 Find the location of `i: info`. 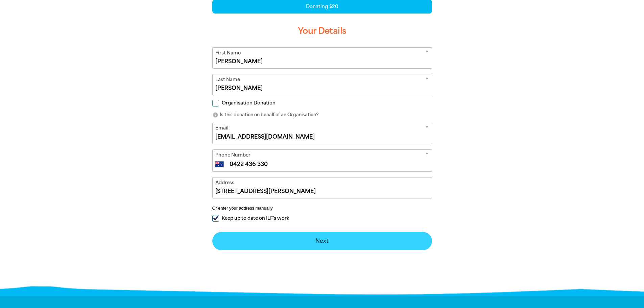

i: info is located at coordinates (215, 115).